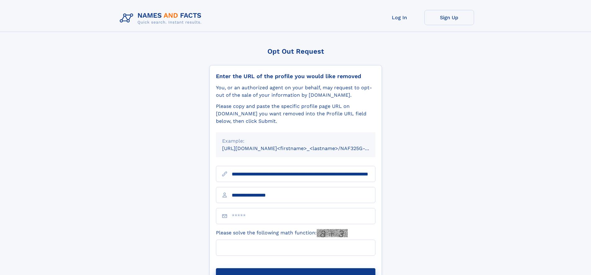  What do you see at coordinates (449, 17) in the screenshot?
I see `a: Sign Up` at bounding box center [449, 17].